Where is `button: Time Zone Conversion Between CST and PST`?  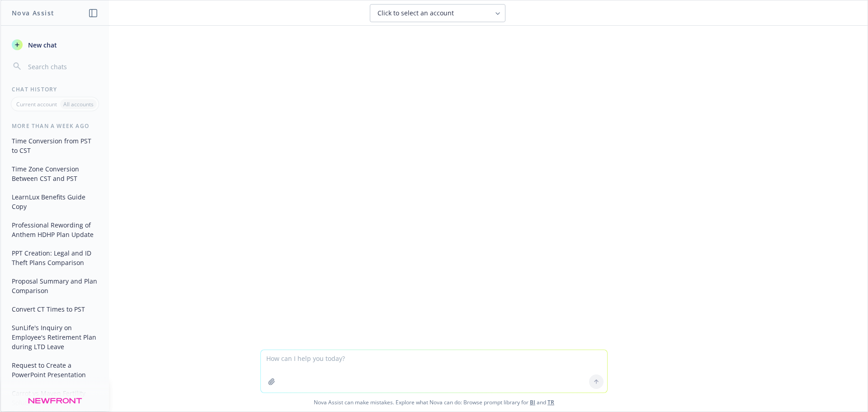
button: Time Zone Conversion Between CST and PST is located at coordinates (55, 173).